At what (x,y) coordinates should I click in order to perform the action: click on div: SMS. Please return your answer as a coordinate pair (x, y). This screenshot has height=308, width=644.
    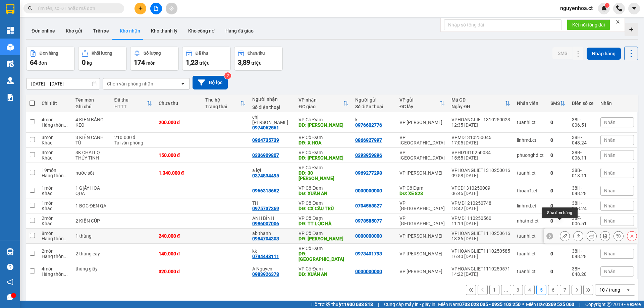
    Looking at the image, I should click on (555, 103).